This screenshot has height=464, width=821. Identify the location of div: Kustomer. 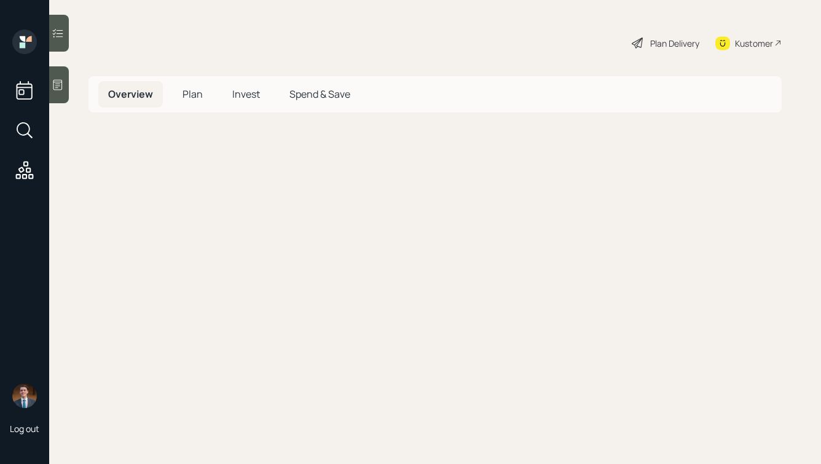
(754, 43).